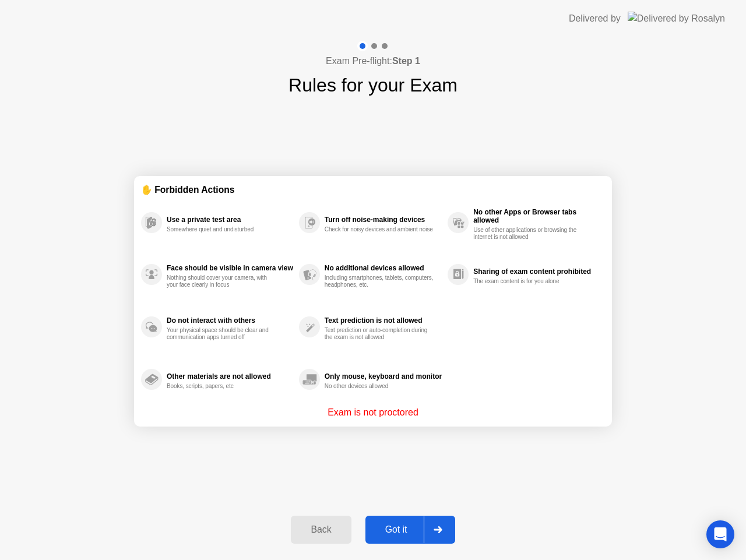 The width and height of the screenshot is (746, 560). What do you see at coordinates (379, 230) in the screenshot?
I see `div: Check for noisy devices and ambient noise` at bounding box center [379, 230].